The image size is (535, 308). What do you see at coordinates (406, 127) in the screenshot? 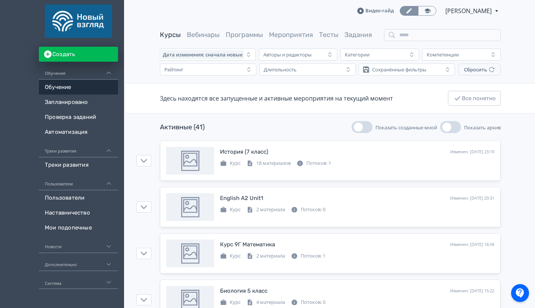
I see `span: Показать созданные мной` at bounding box center [406, 127].